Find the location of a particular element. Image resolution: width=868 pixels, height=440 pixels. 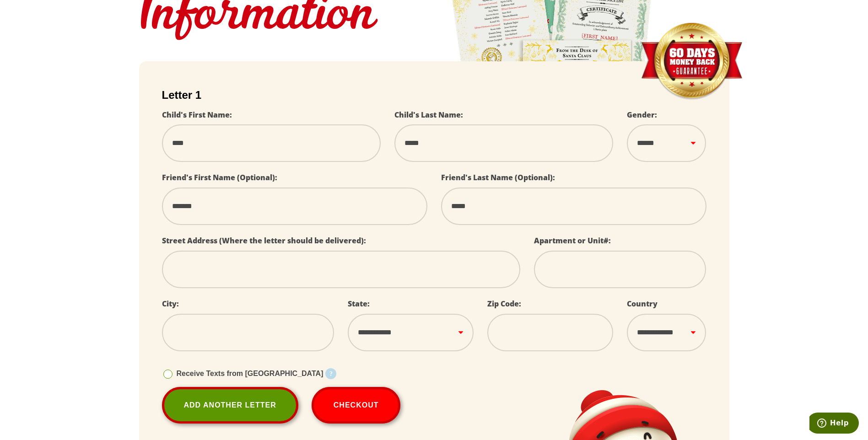

label: Zip Code: is located at coordinates (504, 303).